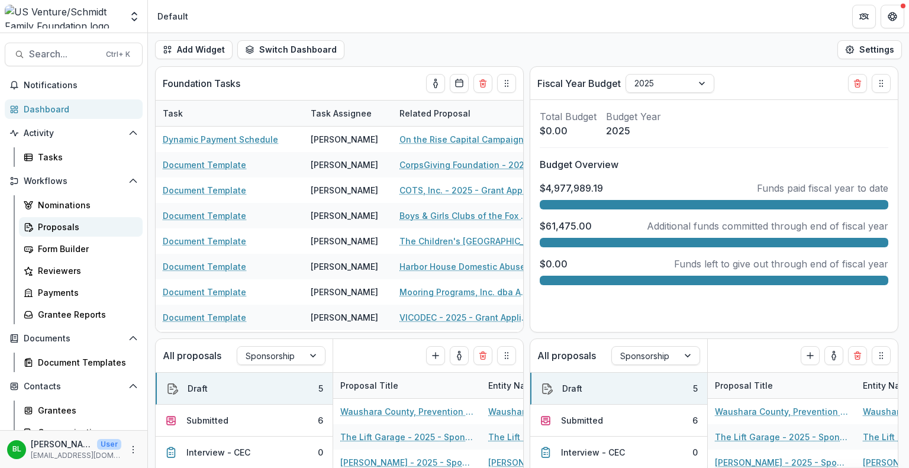 The height and width of the screenshot is (468, 909). Describe the element at coordinates (466, 215) in the screenshot. I see `a: Boys & Girls Clubs of the Fox Valley - 2025 - Grant Application` at that location.